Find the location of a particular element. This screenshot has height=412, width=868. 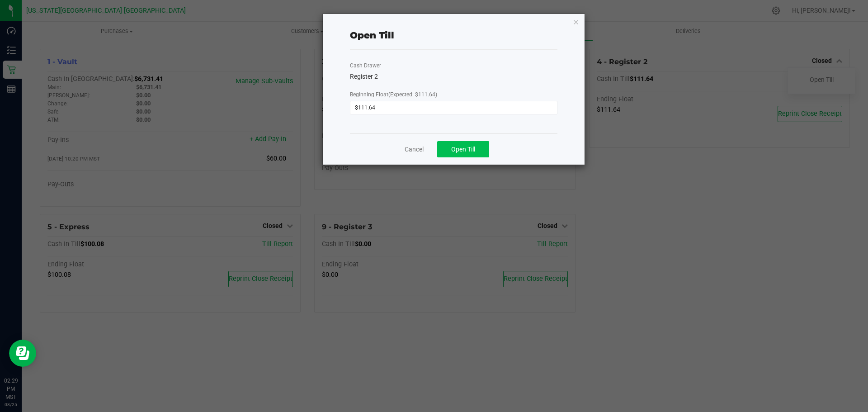

span: Beginning Float is located at coordinates (394, 94).